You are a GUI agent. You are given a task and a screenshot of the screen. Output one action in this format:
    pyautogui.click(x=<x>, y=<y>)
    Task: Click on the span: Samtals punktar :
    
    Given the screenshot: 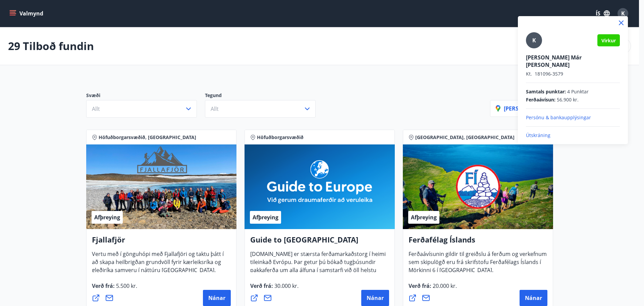 What is the action you would take?
    pyautogui.click(x=546, y=91)
    